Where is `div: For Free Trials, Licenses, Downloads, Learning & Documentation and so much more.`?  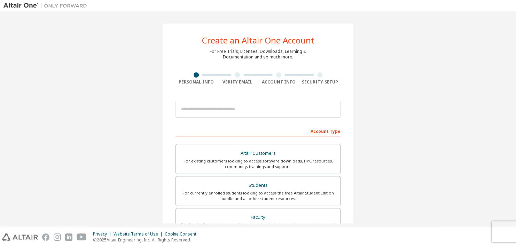 div: For Free Trials, Licenses, Downloads, Learning & Documentation and so much more. is located at coordinates (258, 54).